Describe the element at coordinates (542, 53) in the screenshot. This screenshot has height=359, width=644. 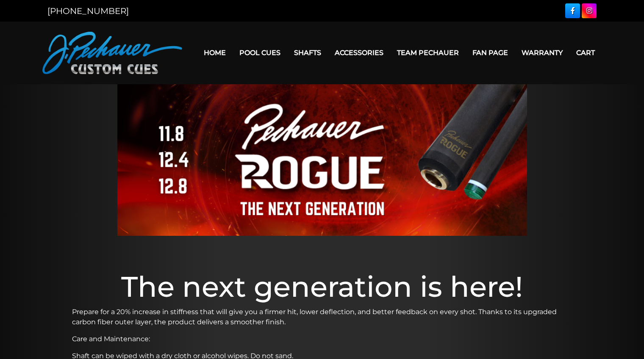
I see `a: Warranty` at that location.